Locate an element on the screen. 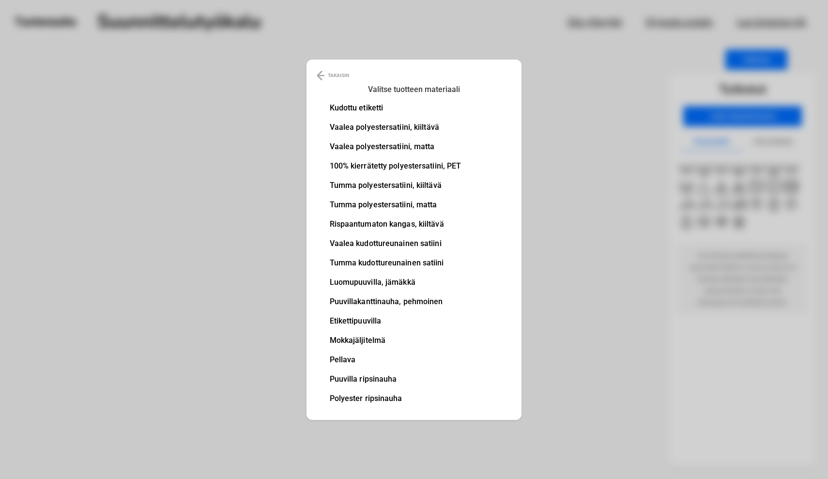 This screenshot has height=479, width=828. p: TAKAISIN is located at coordinates (338, 76).